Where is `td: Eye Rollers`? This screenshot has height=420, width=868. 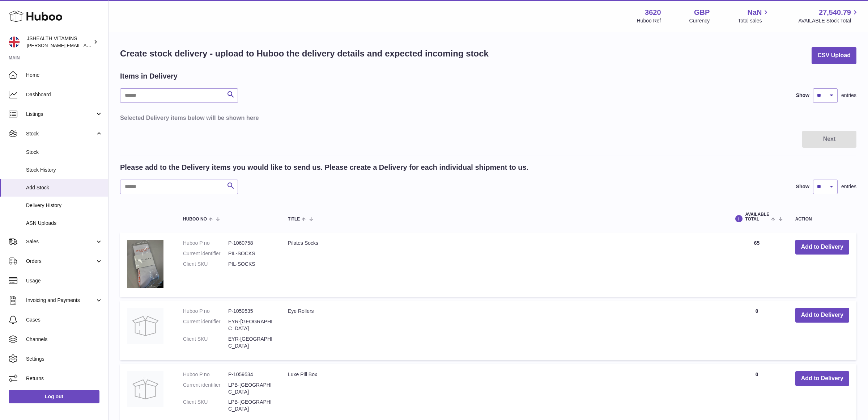 td: Eye Rollers is located at coordinates (503, 330).